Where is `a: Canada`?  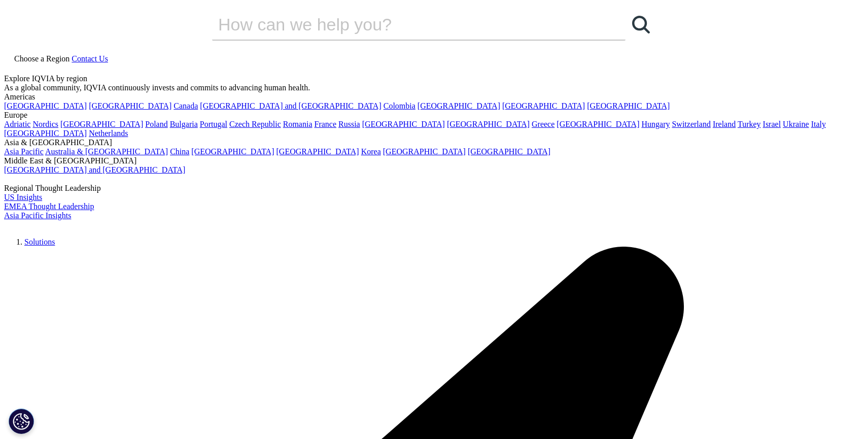
a: Canada is located at coordinates (186, 106).